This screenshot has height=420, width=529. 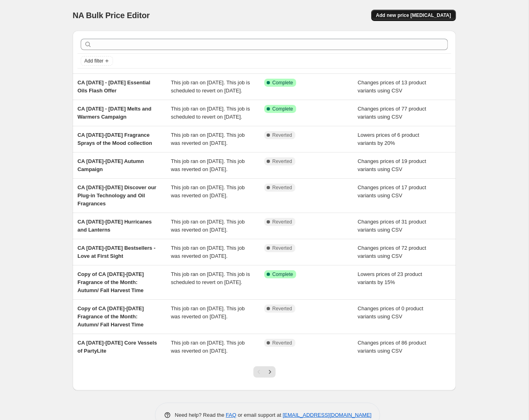 What do you see at coordinates (260, 415) in the screenshot?
I see `span: or email support at` at bounding box center [260, 415].